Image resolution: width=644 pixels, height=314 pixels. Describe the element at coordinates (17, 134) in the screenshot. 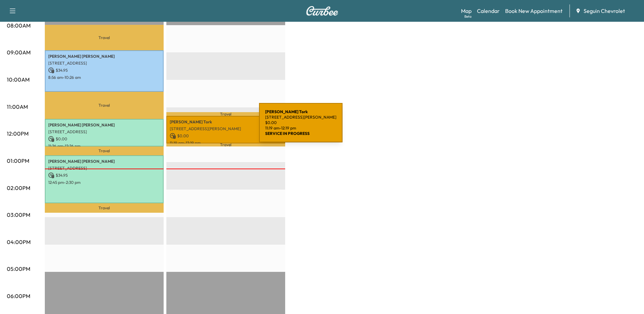

I see `p: 12:00PM` at that location.